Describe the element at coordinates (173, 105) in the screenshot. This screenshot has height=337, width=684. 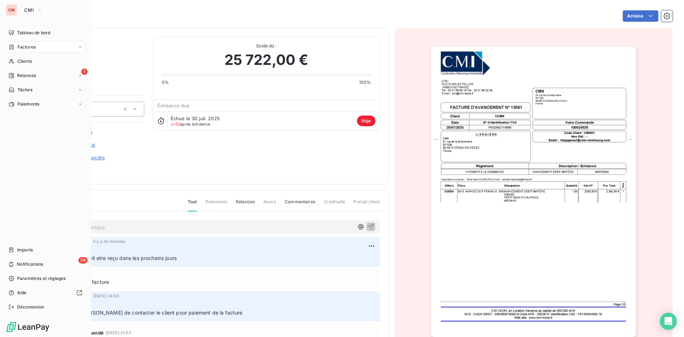
I see `span: Échéance due` at that location.